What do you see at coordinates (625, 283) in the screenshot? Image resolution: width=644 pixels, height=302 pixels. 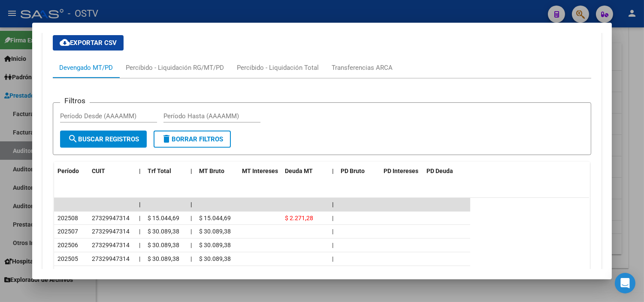 I see `div: Open Intercom Messenger` at bounding box center [625, 283].